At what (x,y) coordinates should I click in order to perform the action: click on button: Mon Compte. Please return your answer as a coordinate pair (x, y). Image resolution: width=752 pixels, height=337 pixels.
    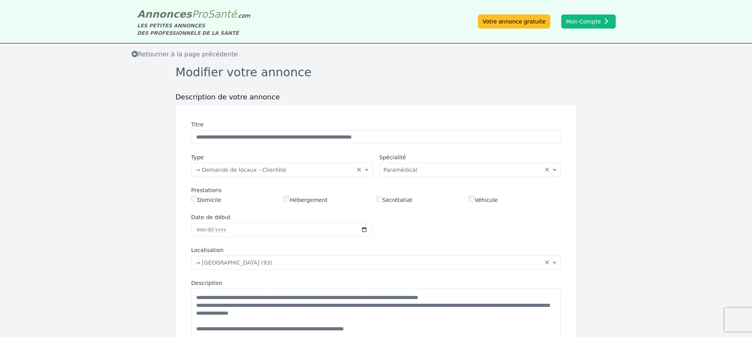
    Looking at the image, I should click on (588, 22).